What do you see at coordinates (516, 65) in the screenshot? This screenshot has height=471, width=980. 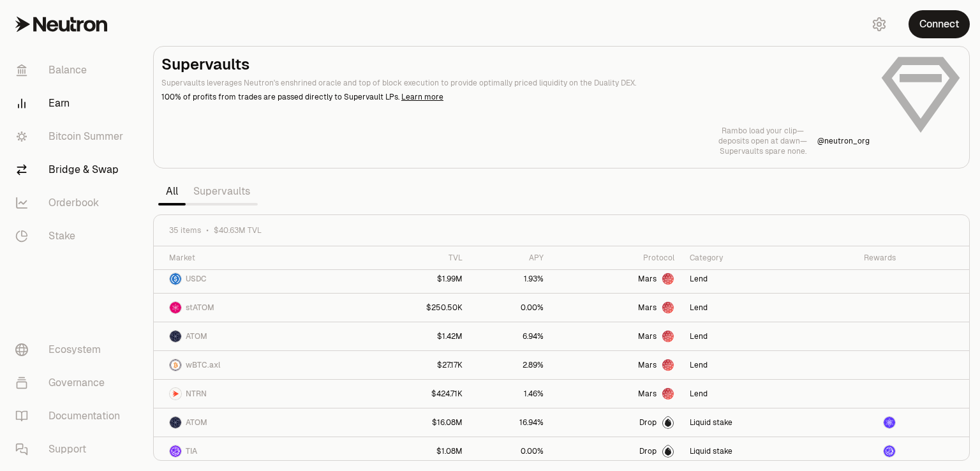 I see `h2: Supervaults` at bounding box center [516, 65].